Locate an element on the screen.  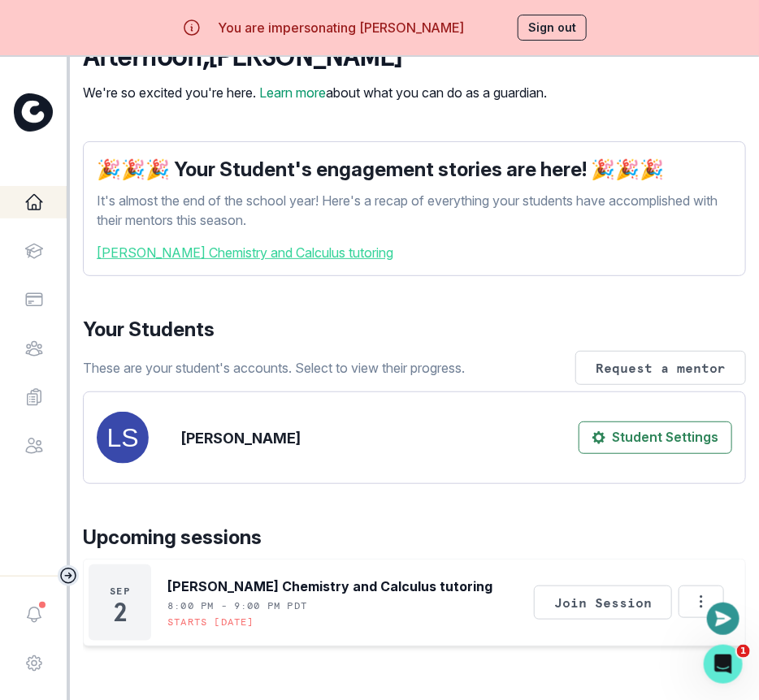
p: 2 is located at coordinates (120, 613).